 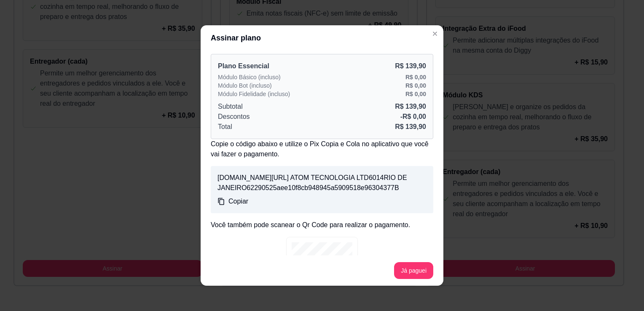 I want to click on button: Já paguei, so click(x=414, y=271).